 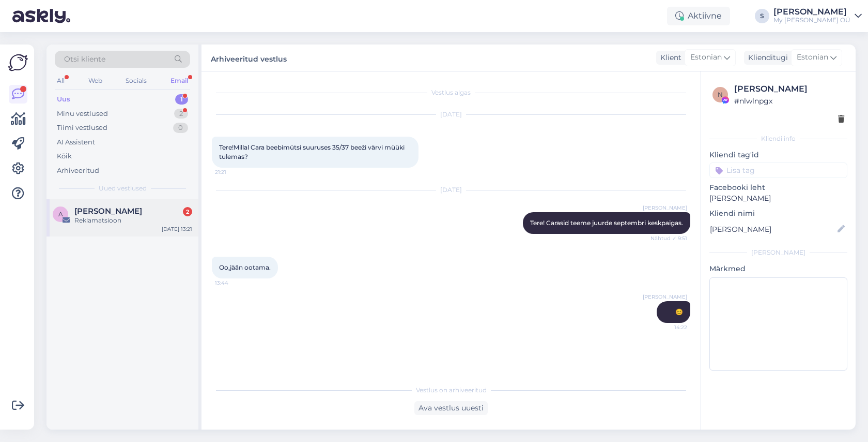 I want to click on div: Reklamatsioon, so click(x=133, y=220).